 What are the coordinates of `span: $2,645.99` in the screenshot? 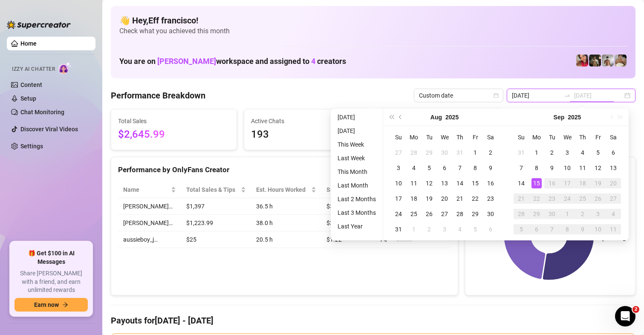 It's located at (174, 135).